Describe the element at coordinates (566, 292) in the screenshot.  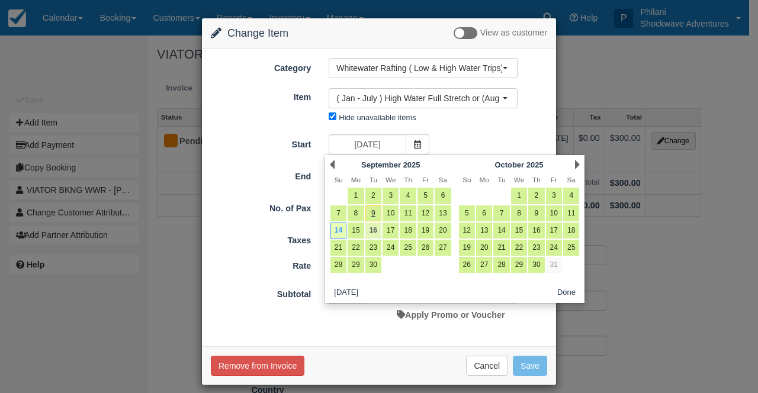
I see `button: Done` at that location.